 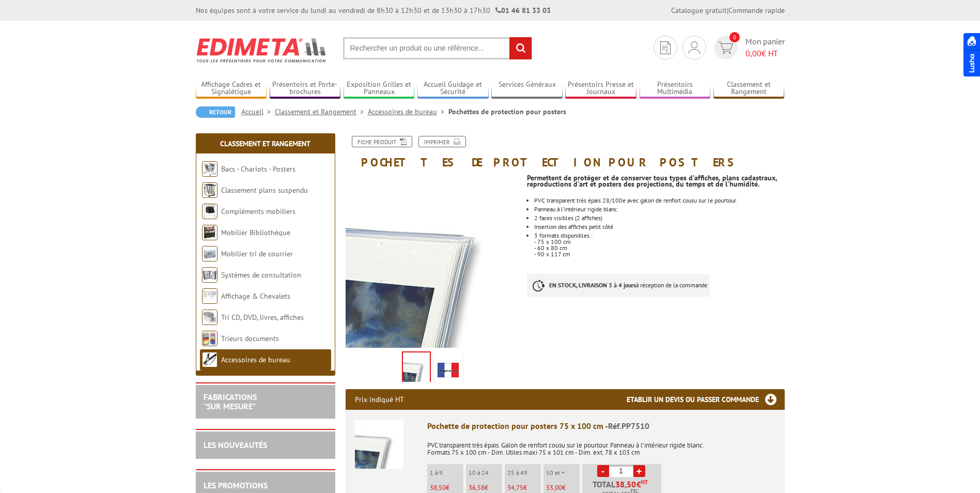 What do you see at coordinates (705, 399) in the screenshot?
I see `h3: Etablir un devis ou passer commande` at bounding box center [705, 399].